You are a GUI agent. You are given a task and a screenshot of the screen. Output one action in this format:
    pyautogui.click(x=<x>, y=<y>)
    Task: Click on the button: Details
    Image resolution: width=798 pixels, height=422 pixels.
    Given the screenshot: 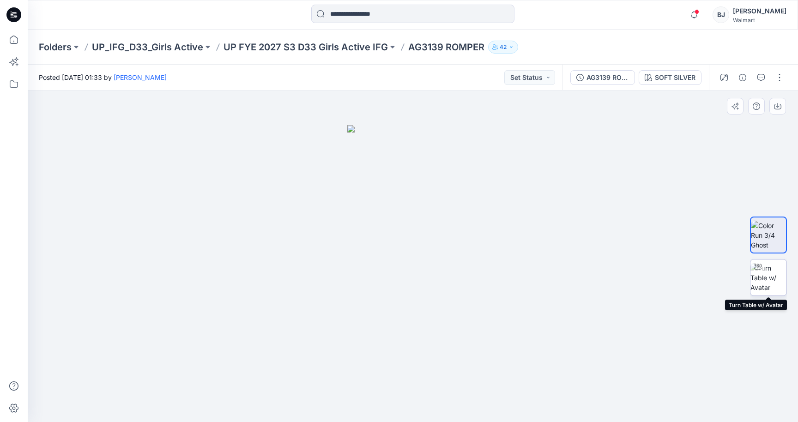 What is the action you would take?
    pyautogui.click(x=742, y=78)
    